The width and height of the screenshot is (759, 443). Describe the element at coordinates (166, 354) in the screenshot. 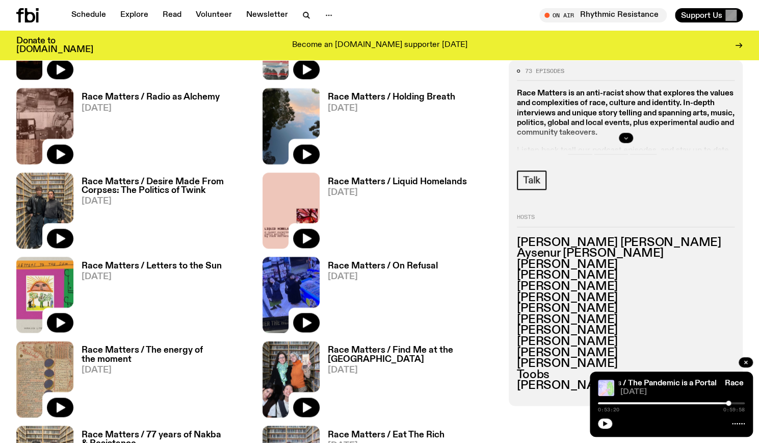

I see `h3: Race Matters / The energy of the moment` at that location.